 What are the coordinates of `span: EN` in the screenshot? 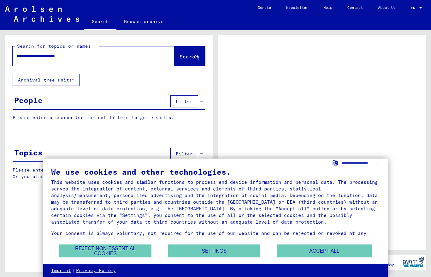 It's located at (414, 8).